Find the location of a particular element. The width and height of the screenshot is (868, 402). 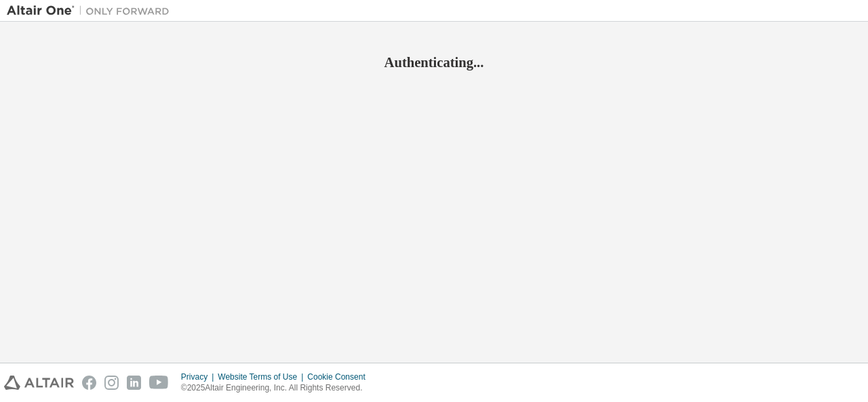

img: linkedin.svg is located at coordinates (134, 383).